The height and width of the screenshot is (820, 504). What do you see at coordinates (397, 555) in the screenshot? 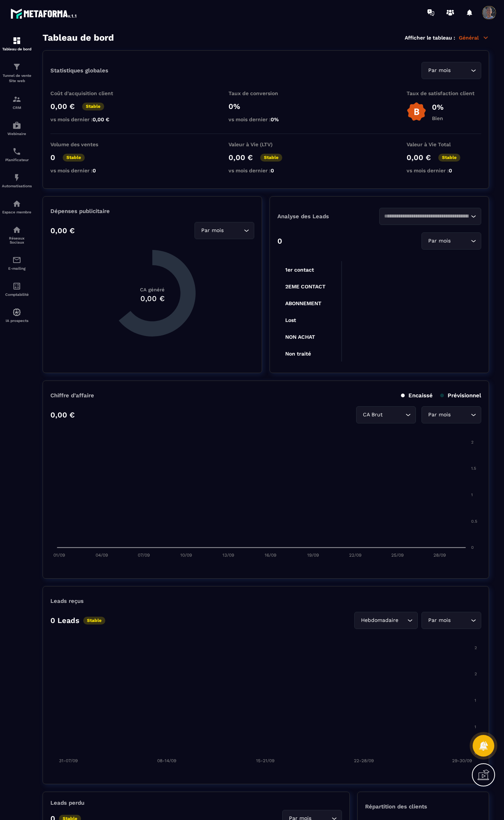
I see `tspan: 25/09` at bounding box center [397, 555].